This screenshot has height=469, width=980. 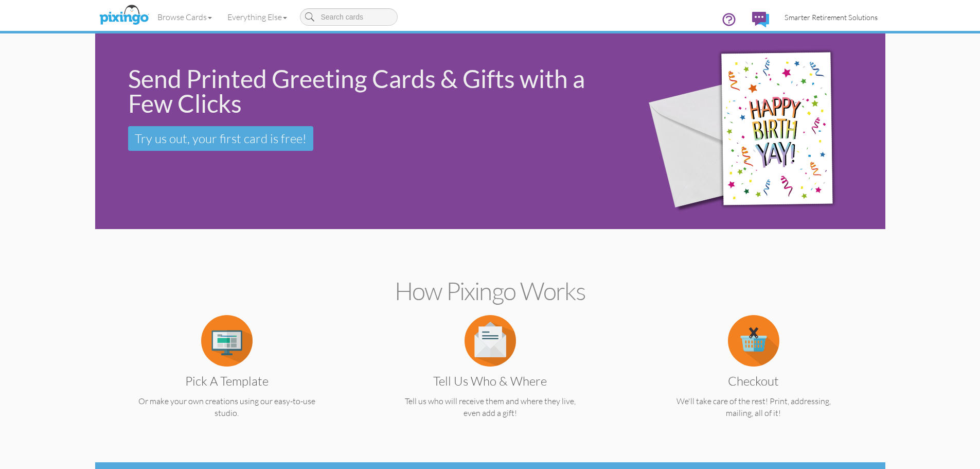 I want to click on img: 942c5090-71ba-4bfc-9a92-ca782dcda692.png, so click(x=754, y=131).